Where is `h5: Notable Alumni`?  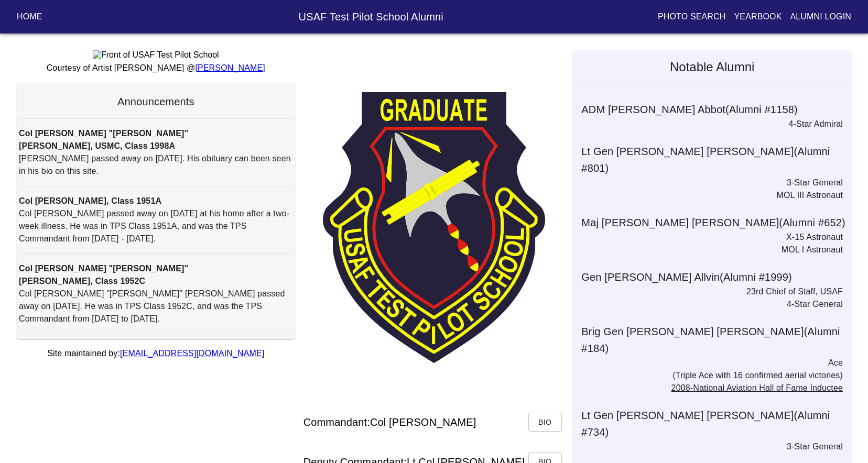
h5: Notable Alumni is located at coordinates (711, 67).